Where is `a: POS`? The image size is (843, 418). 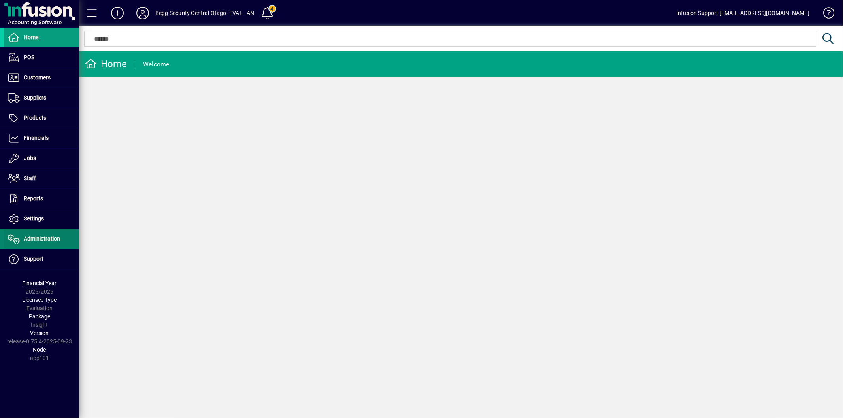 a: POS is located at coordinates (41, 58).